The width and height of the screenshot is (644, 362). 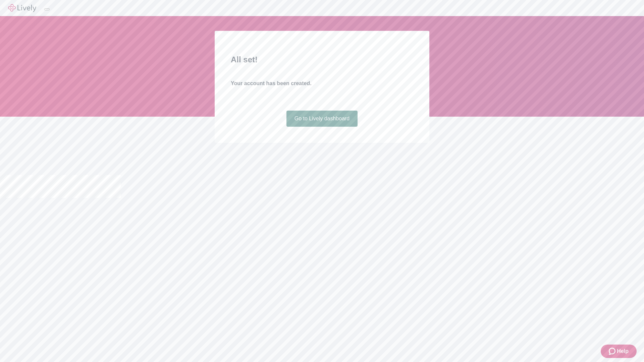 I want to click on button: Log out, so click(x=47, y=10).